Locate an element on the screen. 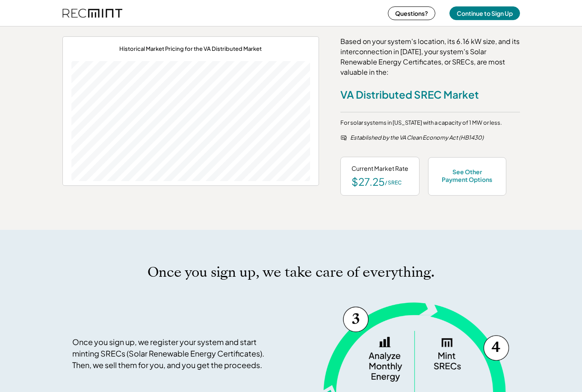 The height and width of the screenshot is (392, 582). button: Questions? is located at coordinates (411, 13).